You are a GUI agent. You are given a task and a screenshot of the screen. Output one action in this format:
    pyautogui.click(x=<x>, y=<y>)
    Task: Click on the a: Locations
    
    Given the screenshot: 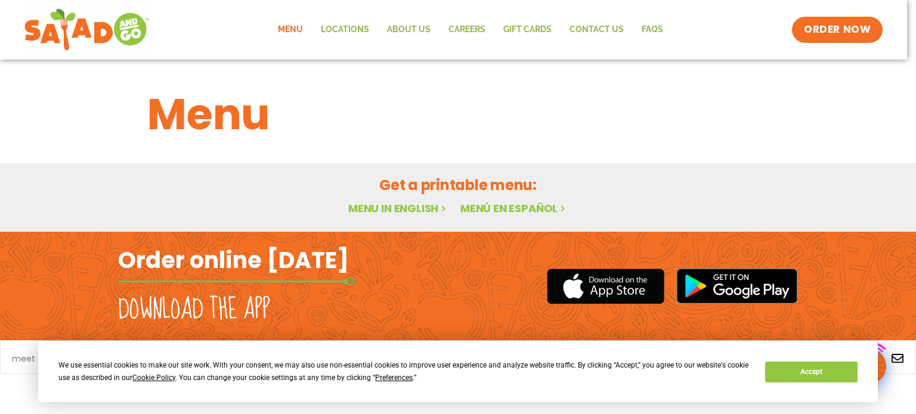 What is the action you would take?
    pyautogui.click(x=345, y=30)
    